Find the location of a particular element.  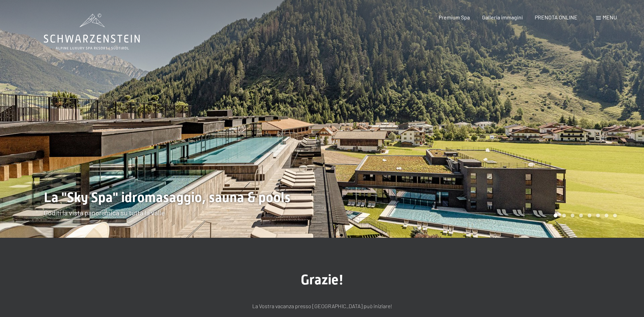

span: Grazie! is located at coordinates (322, 280).